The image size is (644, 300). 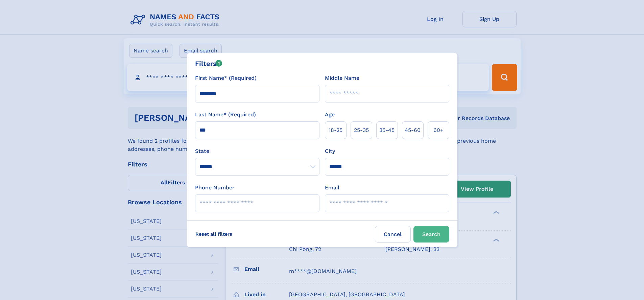 What do you see at coordinates (342, 78) in the screenshot?
I see `label: Middle Name` at bounding box center [342, 78].